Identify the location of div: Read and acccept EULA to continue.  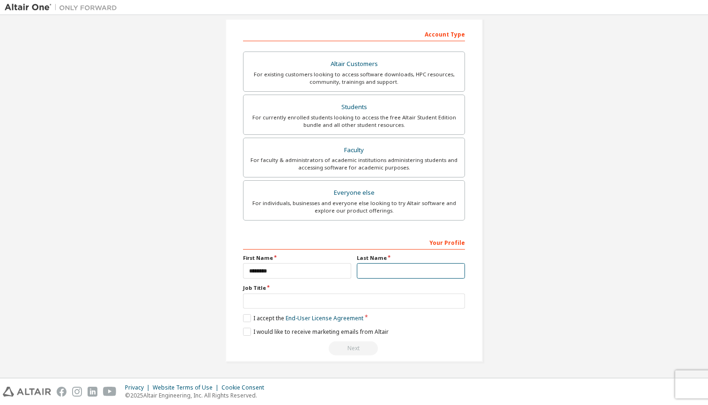
(354, 348).